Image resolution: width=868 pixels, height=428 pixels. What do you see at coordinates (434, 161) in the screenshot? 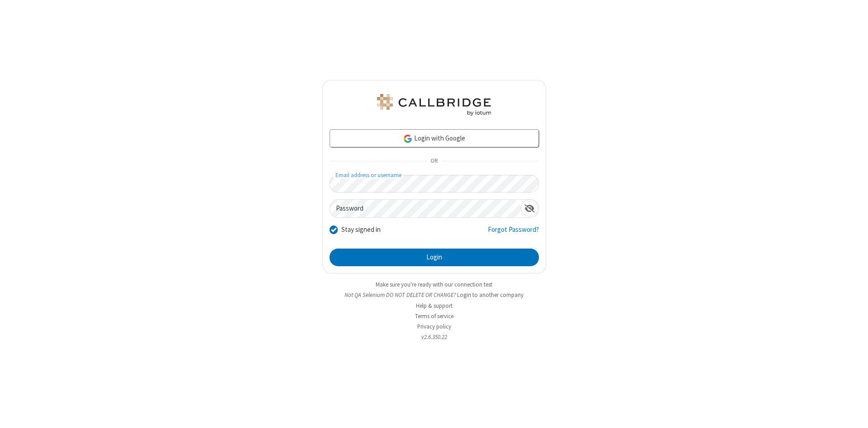
I see `span: OR` at bounding box center [434, 161].